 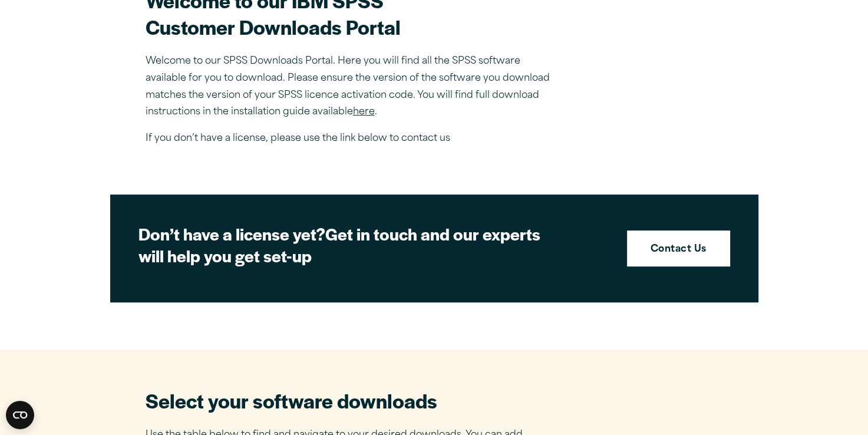 I want to click on p: If you don’t have a license, please use the link below to contact us, so click(x=352, y=138).